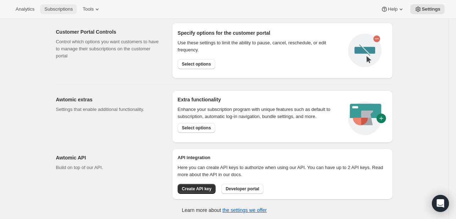  Describe the element at coordinates (282, 171) in the screenshot. I see `p: Here you can create API keys to authorize when using our API. You can have up to 2 API keys. Read...` at that location.